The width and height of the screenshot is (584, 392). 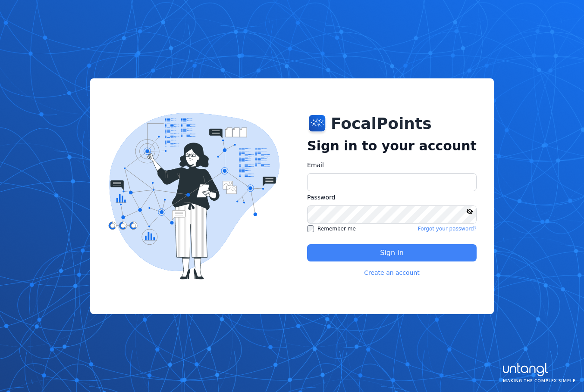 What do you see at coordinates (331, 228) in the screenshot?
I see `label: Remember me` at bounding box center [331, 228].